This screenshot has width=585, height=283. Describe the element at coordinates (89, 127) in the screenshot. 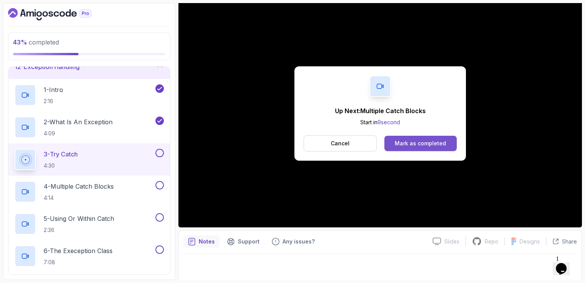

I see `button: 2-What Is An Exception4:09` at that location.